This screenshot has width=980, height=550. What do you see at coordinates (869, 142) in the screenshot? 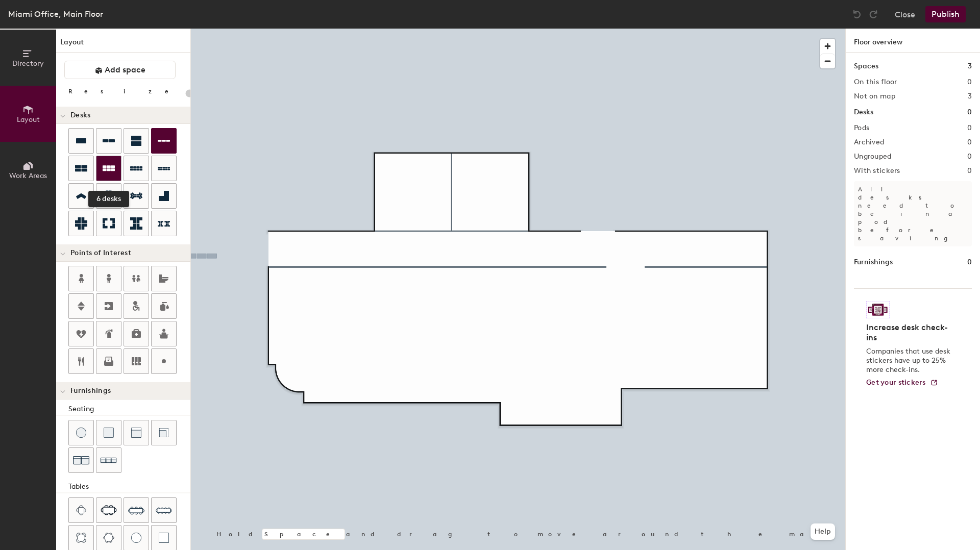
I see `h2: Archived` at bounding box center [869, 142].